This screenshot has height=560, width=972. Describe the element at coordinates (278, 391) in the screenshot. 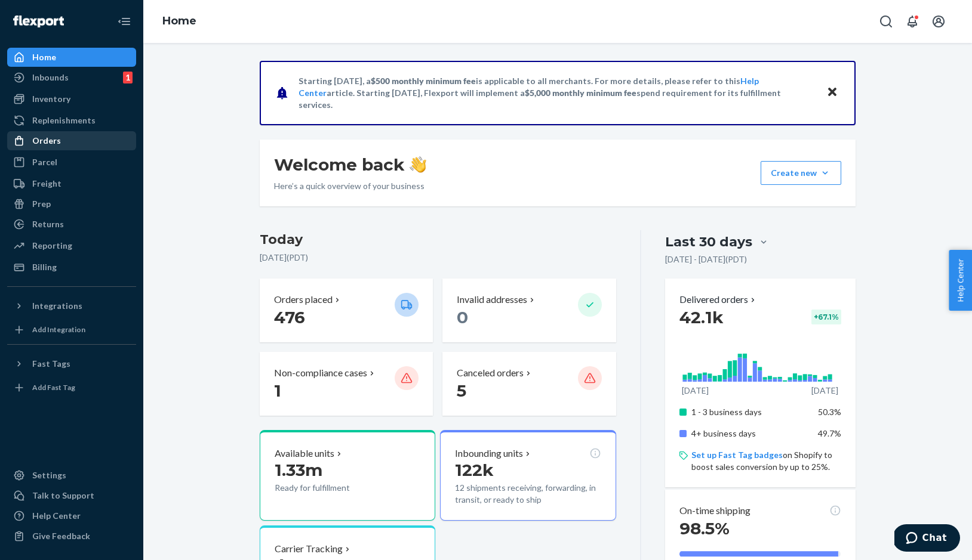

I see `span: 1` at that location.